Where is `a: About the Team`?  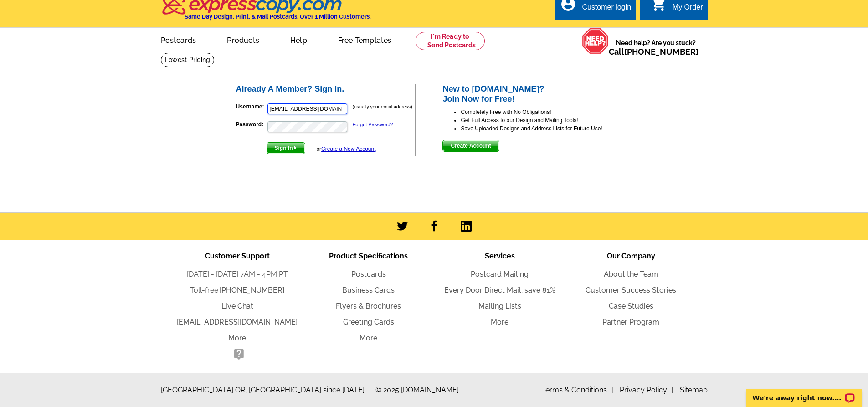
a: About the Team is located at coordinates (631, 274).